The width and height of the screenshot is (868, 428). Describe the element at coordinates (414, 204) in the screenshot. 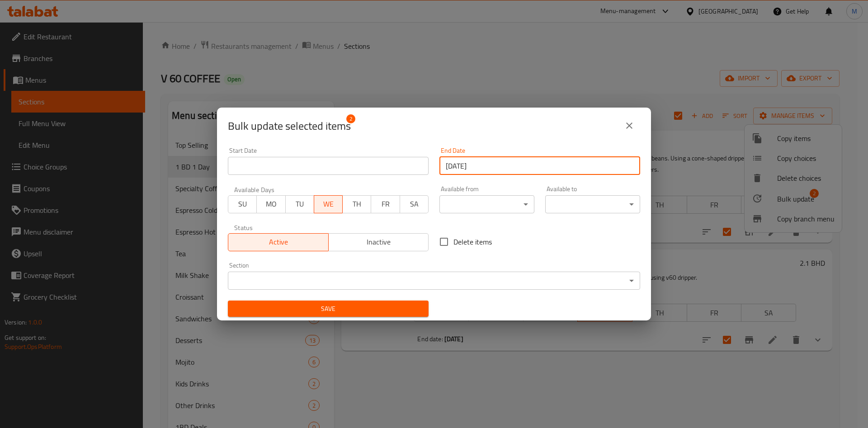

I see `button: SA` at that location.